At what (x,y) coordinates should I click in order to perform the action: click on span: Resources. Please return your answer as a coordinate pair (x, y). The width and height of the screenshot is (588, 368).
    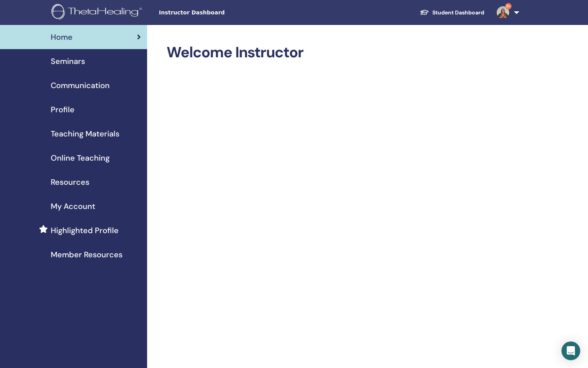
    Looking at the image, I should click on (70, 182).